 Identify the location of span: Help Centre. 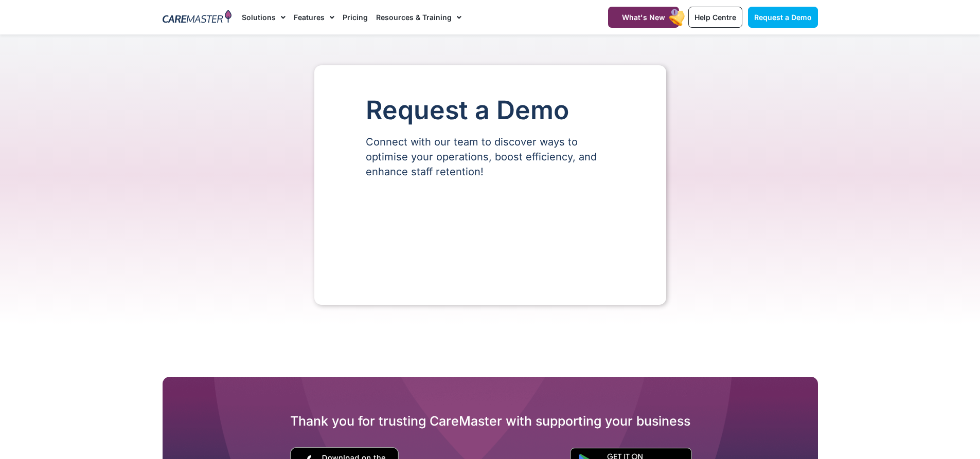
(715, 17).